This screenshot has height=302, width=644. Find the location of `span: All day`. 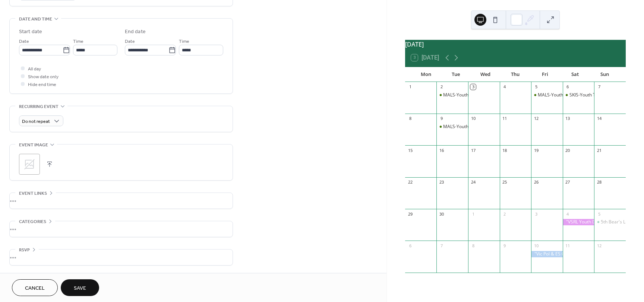

span: All day is located at coordinates (35, 69).